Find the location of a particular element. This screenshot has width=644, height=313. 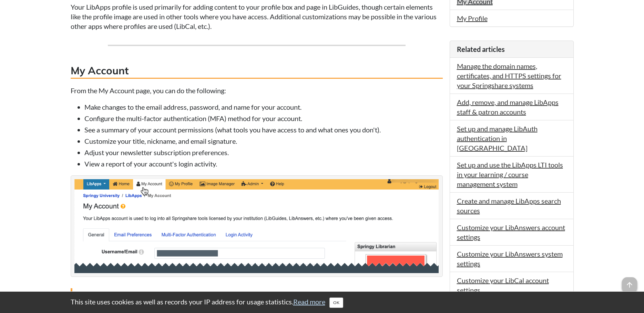

div: This site uses cookies as well as records your IP address for usage statistics. is located at coordinates (322, 302).